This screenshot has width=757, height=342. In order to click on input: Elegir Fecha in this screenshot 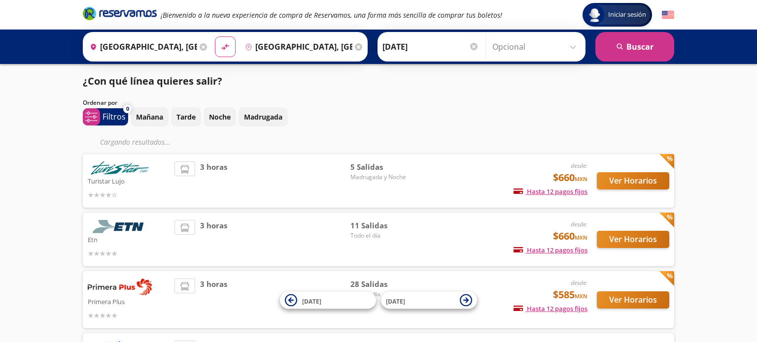, I will do `click(431, 47)`.